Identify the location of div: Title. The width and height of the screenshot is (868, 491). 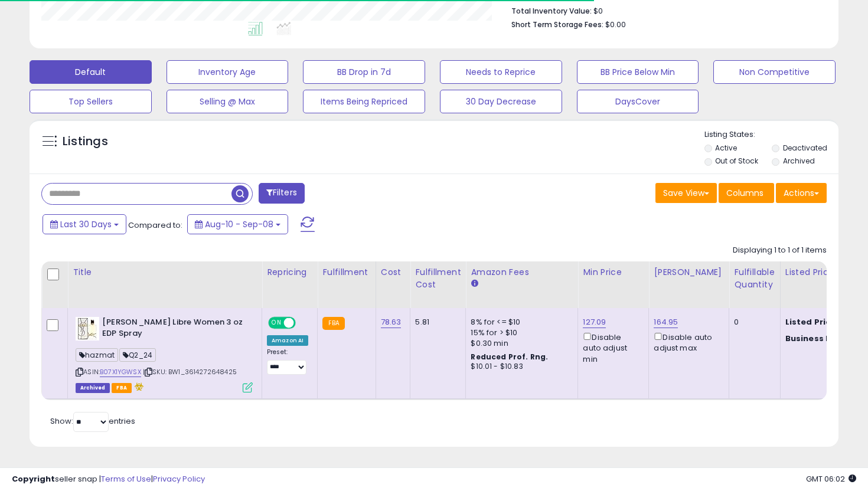
(165, 272).